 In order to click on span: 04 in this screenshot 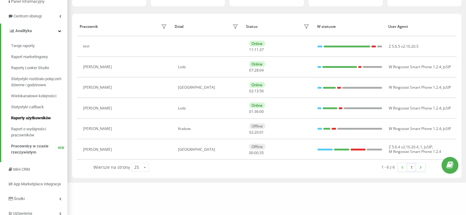, I will do `click(262, 70)`.